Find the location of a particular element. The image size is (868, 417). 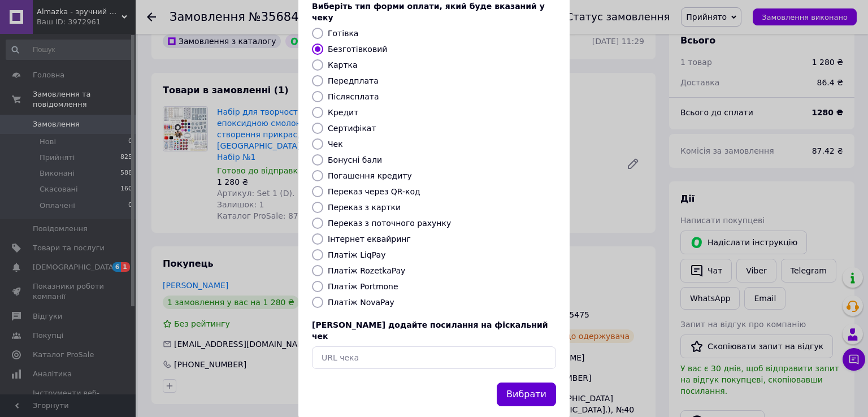

label: Післясплата is located at coordinates (353, 97).